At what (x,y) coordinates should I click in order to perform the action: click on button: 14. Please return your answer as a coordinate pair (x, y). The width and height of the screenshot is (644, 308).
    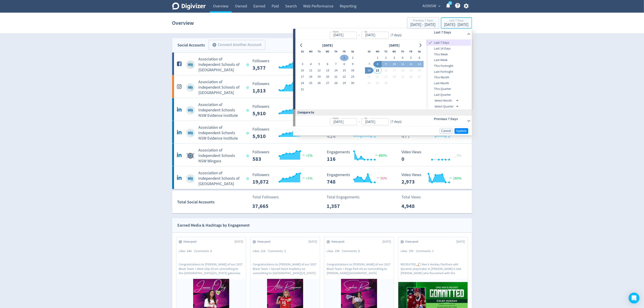
    Looking at the image, I should click on (336, 71).